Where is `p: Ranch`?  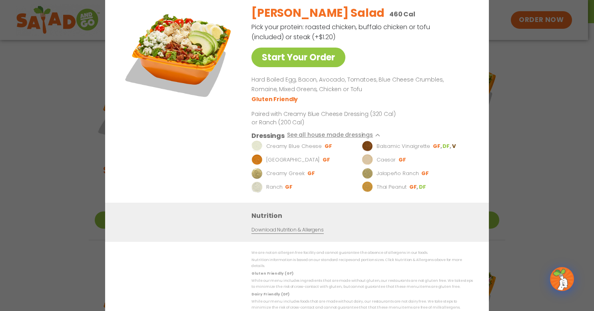
p: Ranch is located at coordinates (274, 187).